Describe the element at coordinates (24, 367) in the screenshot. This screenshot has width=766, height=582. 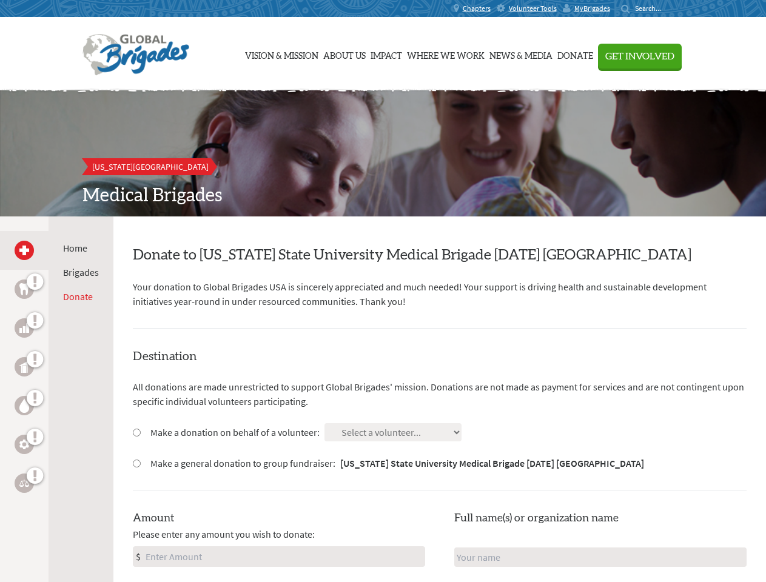
I see `img: Public Health` at that location.